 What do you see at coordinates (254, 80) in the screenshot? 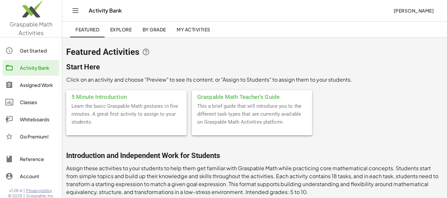
I see `p: Click on an activity and choose "Preview" to see its content, or "Assign to Students" to assign t...` at bounding box center [254, 80].